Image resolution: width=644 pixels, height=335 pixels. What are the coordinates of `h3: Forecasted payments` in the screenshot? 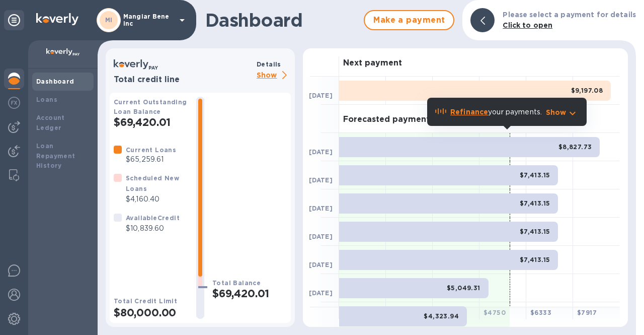 It's located at (389, 119).